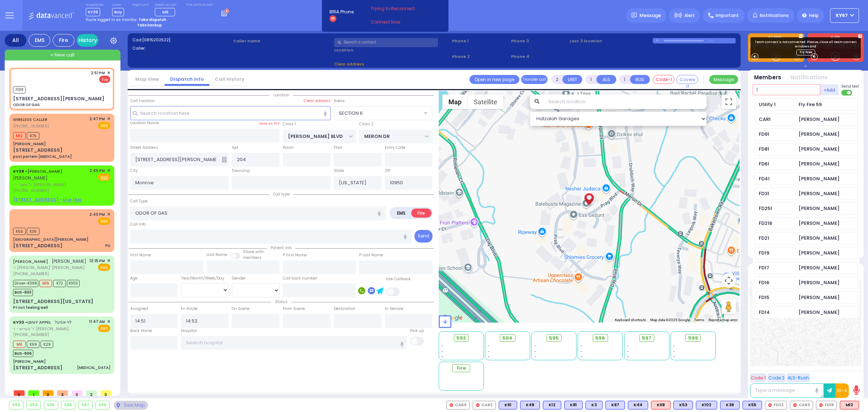 This screenshot has height=412, width=868. Describe the element at coordinates (165, 12) in the screenshot. I see `span: M6` at that location.